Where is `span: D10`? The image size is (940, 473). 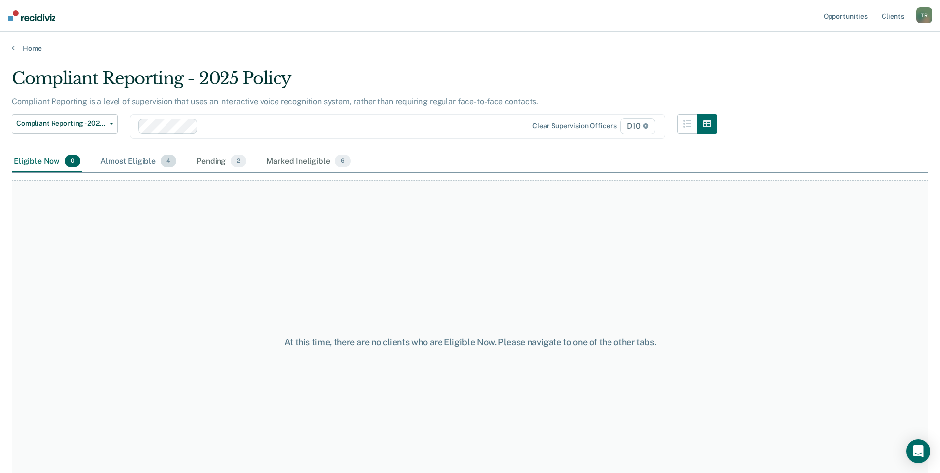 span: D10 is located at coordinates (637, 126).